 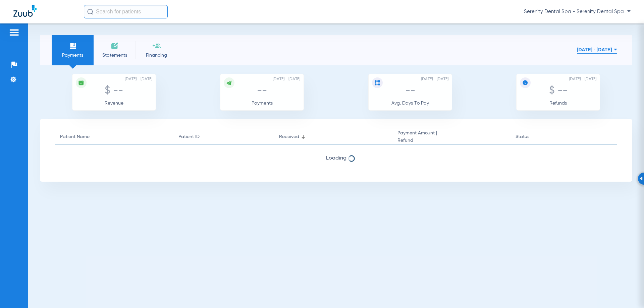 I want to click on img: hamburger-icon, so click(x=14, y=33).